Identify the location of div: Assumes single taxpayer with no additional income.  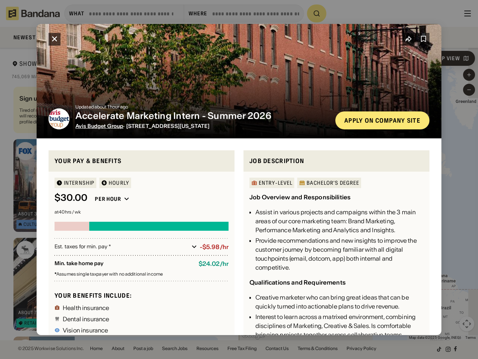
(142, 274).